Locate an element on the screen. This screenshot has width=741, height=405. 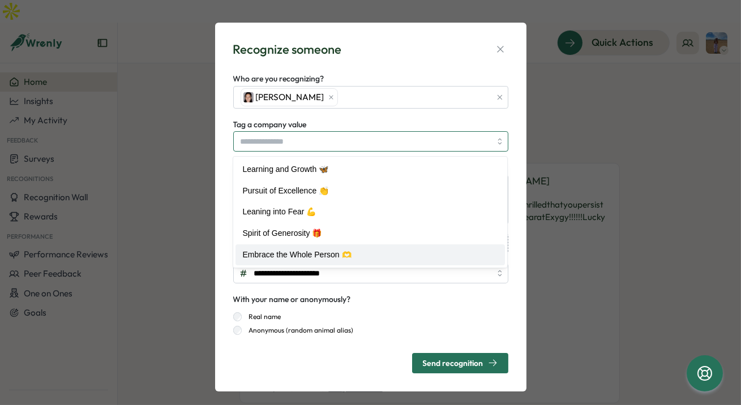
img: India Bastien is located at coordinates (249, 97).